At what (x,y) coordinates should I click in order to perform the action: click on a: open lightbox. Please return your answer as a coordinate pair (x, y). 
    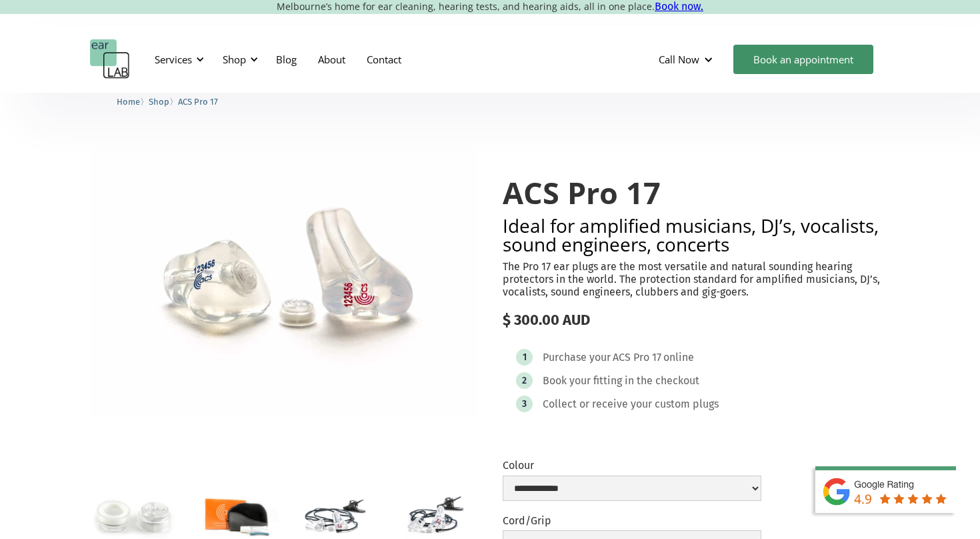
    Looking at the image, I should click on (283, 282).